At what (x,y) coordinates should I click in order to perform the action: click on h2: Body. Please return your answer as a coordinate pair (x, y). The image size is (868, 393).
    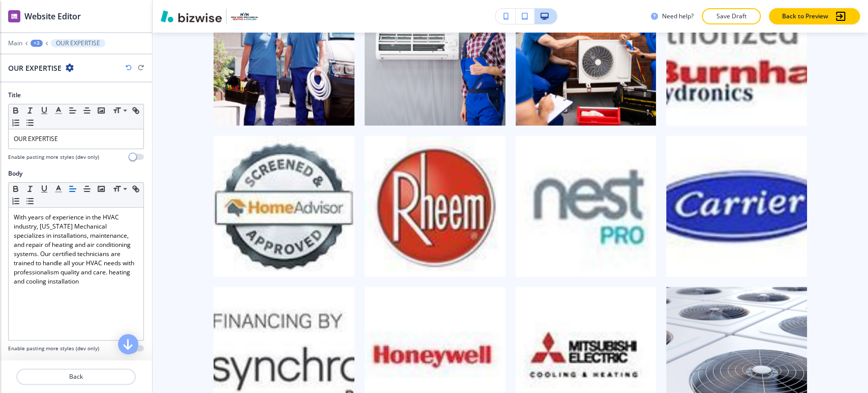
    Looking at the image, I should click on (16, 174).